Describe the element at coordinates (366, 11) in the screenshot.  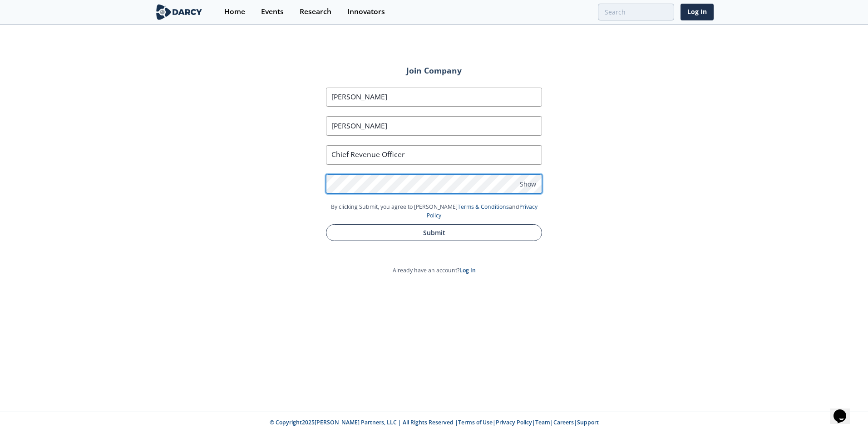
I see `div: Innovators` at that location.